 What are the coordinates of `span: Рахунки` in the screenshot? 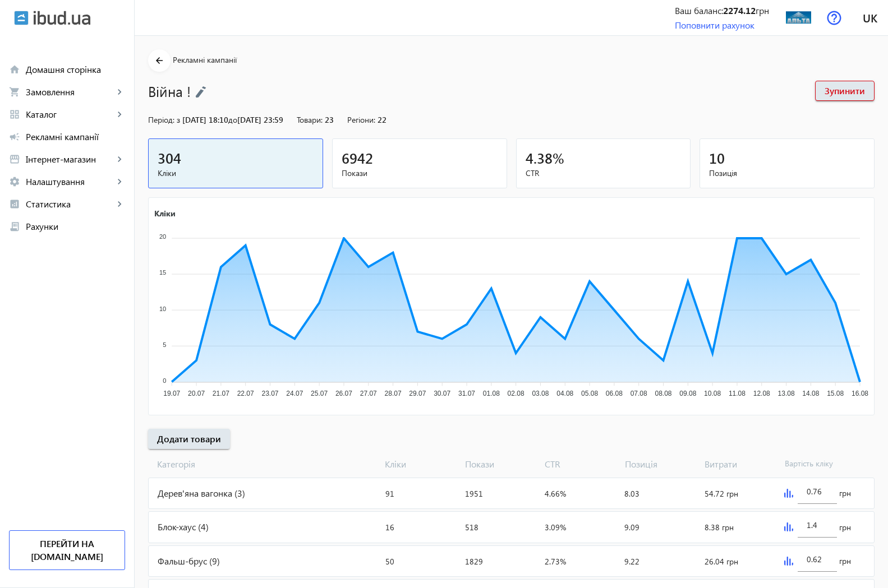 It's located at (75, 226).